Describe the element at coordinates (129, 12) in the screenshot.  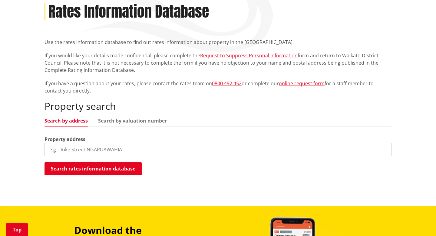
I see `h1: Rates Information Database` at that location.